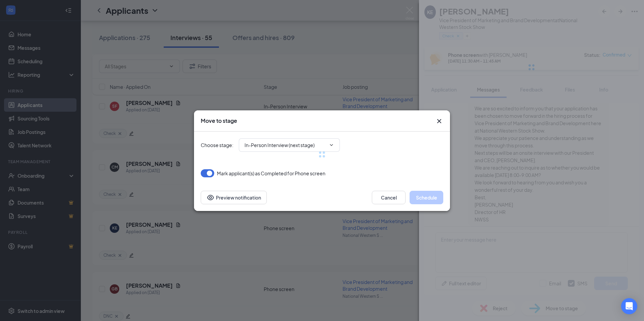 The height and width of the screenshot is (321, 644). Describe the element at coordinates (219, 121) in the screenshot. I see `h3: Move to stage` at that location.